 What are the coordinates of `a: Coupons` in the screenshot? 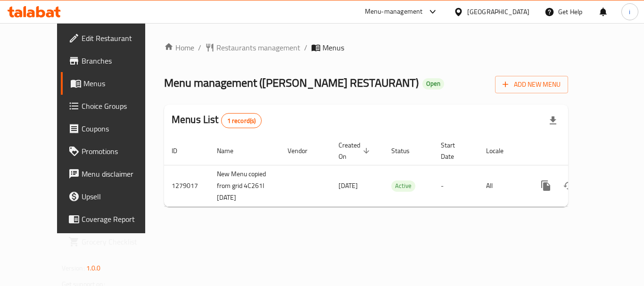 It's located at (113, 129).